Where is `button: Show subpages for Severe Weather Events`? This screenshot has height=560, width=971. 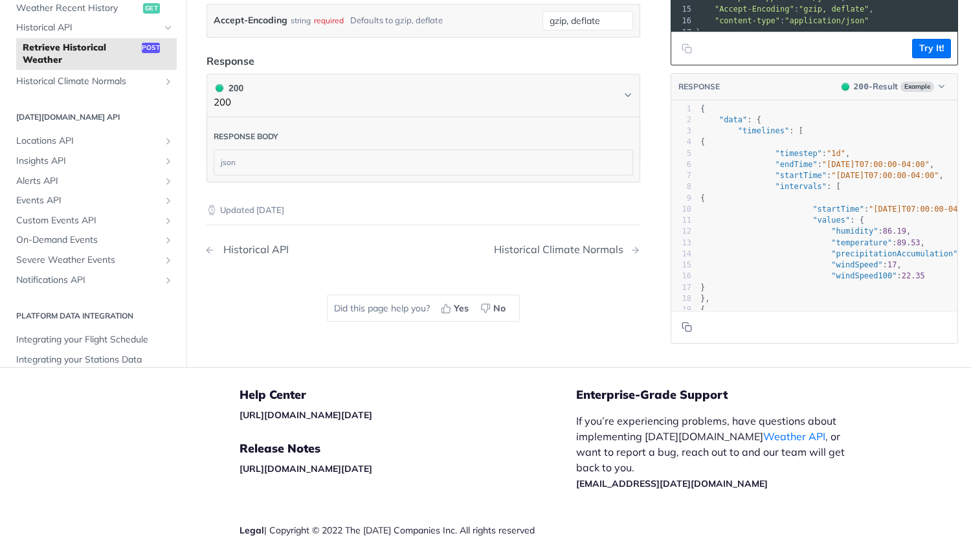 button: Show subpages for Severe Weather Events is located at coordinates (168, 260).